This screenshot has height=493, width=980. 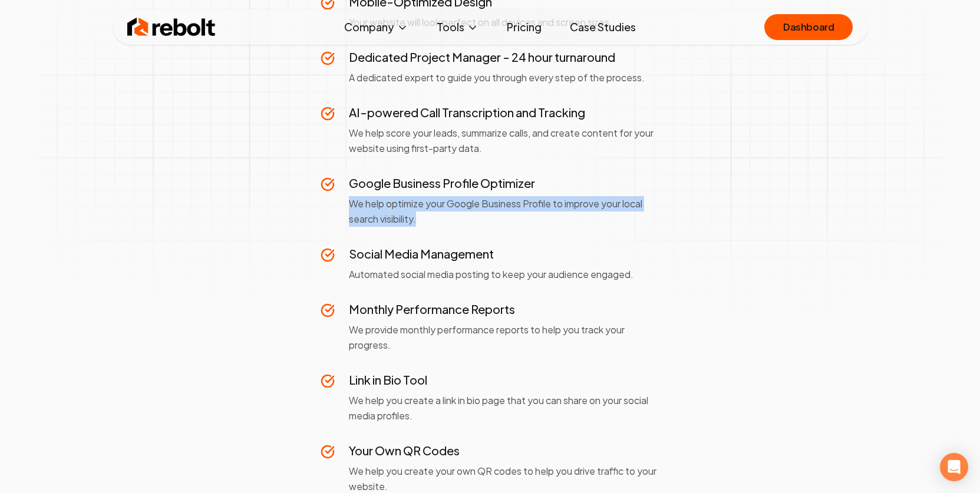 What do you see at coordinates (457, 27) in the screenshot?
I see `button: Tools` at bounding box center [457, 27].